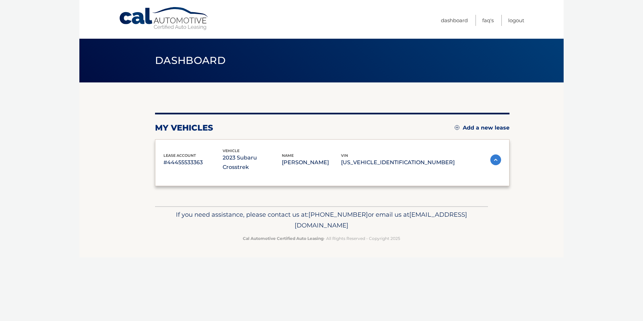 This screenshot has height=321, width=643. What do you see at coordinates (180, 155) in the screenshot?
I see `span: lease account` at bounding box center [180, 155].